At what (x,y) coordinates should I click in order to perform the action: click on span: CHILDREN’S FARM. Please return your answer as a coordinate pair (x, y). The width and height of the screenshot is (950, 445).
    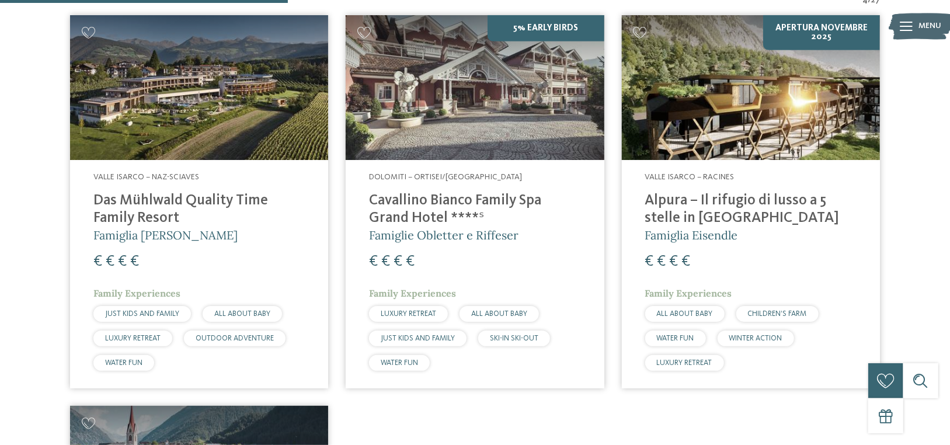
    Looking at the image, I should click on (777, 314).